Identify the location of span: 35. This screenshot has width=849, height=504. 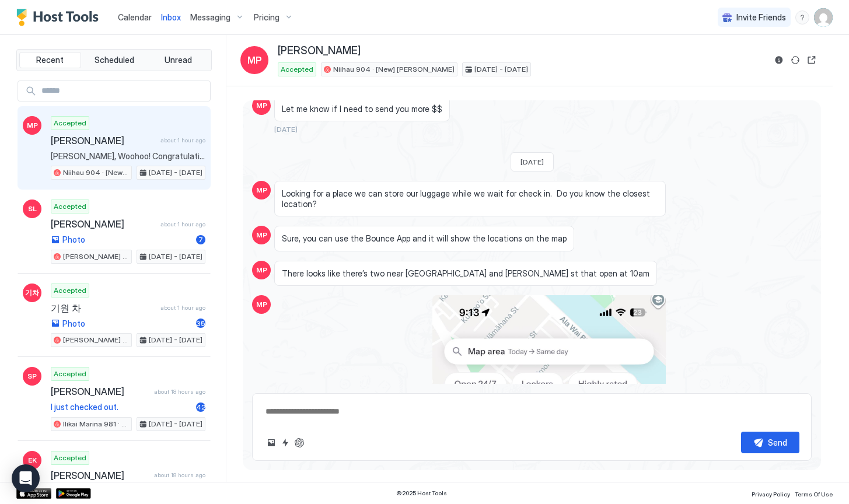
(201, 323).